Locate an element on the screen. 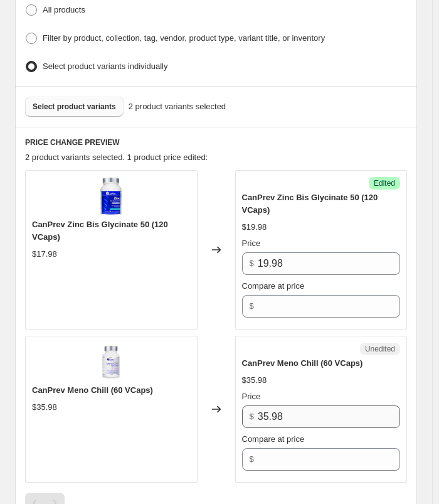 The image size is (439, 504). span: Edited is located at coordinates (384, 183).